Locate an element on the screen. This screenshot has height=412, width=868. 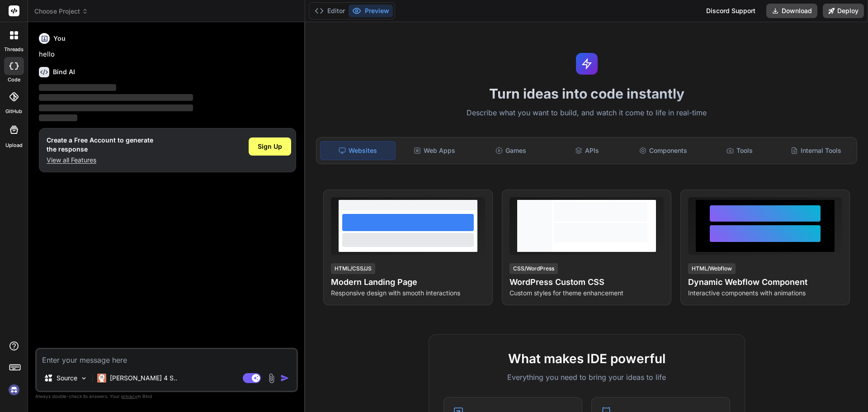
span: Choose Project is located at coordinates (61, 11).